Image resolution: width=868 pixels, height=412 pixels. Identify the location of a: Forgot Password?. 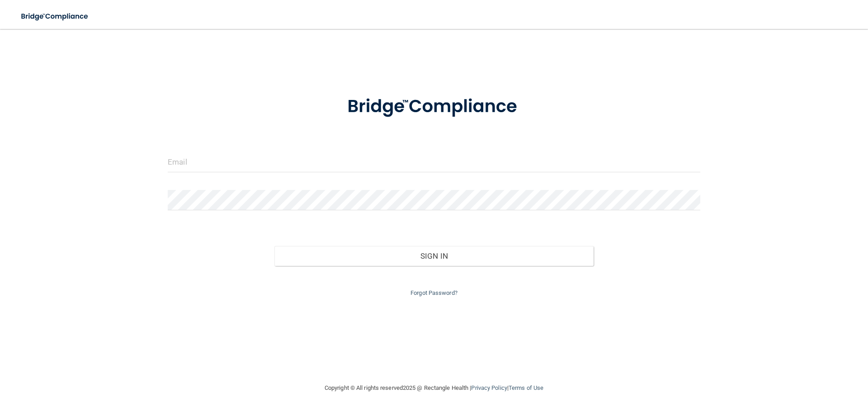
(434, 292).